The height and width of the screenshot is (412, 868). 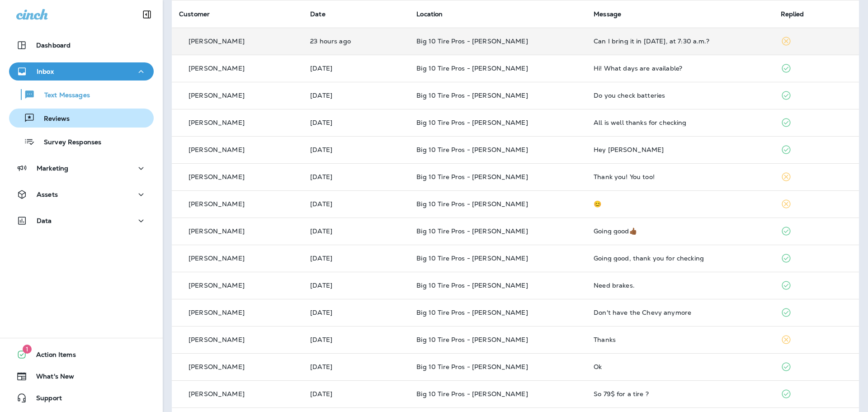 What do you see at coordinates (356, 394) in the screenshot?
I see `p: Sep 15, 2025 09:42 AM` at bounding box center [356, 394].